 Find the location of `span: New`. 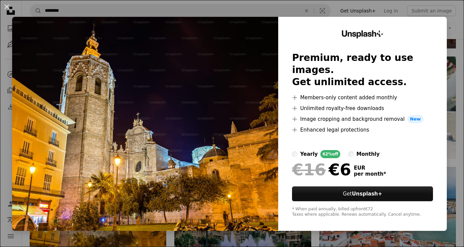

span: New is located at coordinates (415, 119).